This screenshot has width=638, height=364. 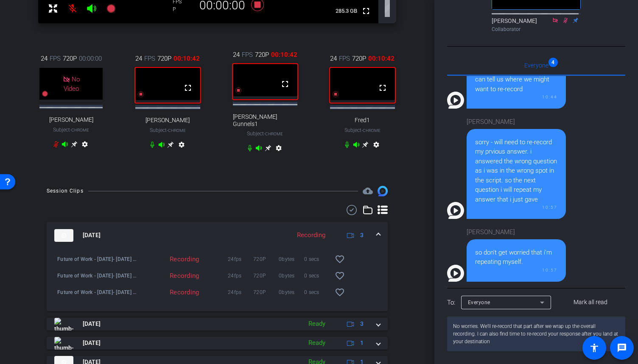 I want to click on span: Destinations for your clips, so click(x=368, y=191).